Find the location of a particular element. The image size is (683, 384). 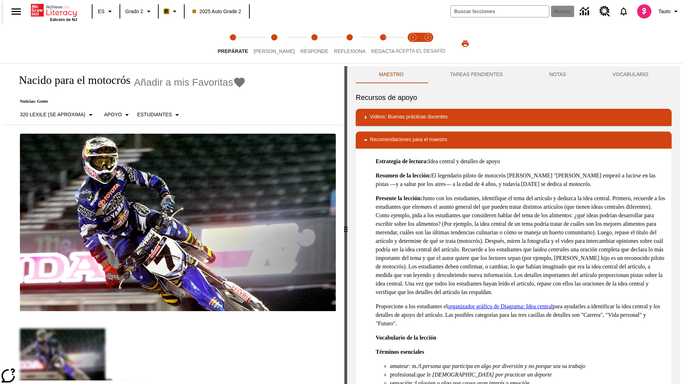

span: ACEPTA EL DESAFÍO is located at coordinates (420, 51).